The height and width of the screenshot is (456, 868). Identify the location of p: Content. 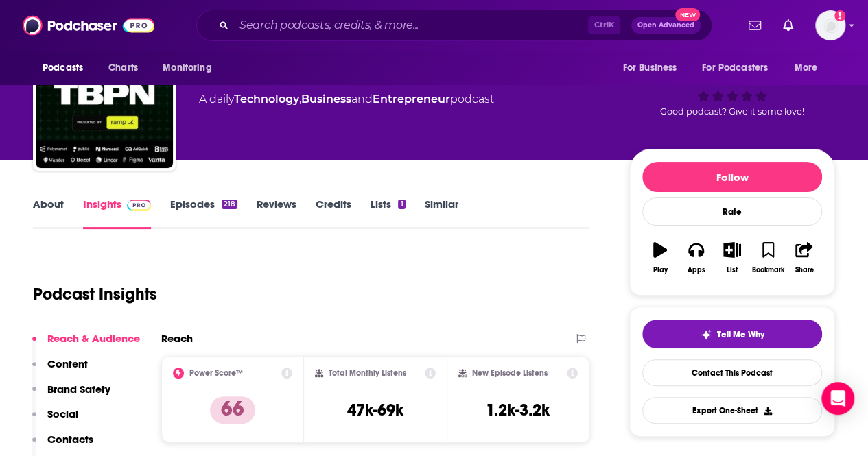
(67, 363).